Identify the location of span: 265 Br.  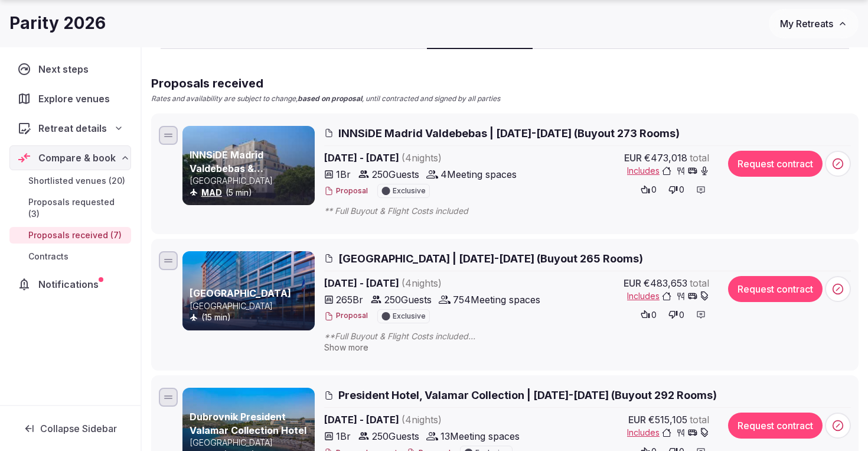
(350, 300).